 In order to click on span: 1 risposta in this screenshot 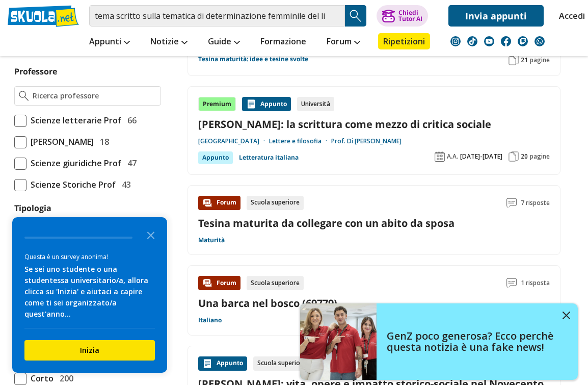, I will do `click(535, 283)`.